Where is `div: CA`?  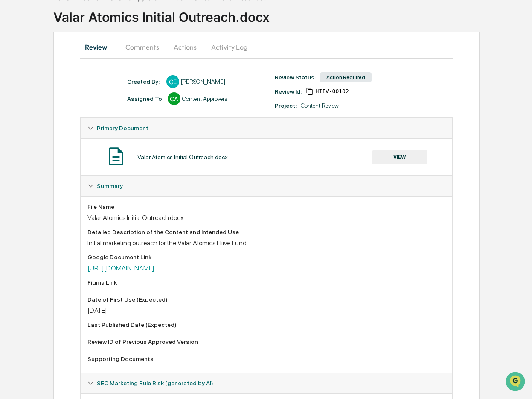 div: CA is located at coordinates (174, 98).